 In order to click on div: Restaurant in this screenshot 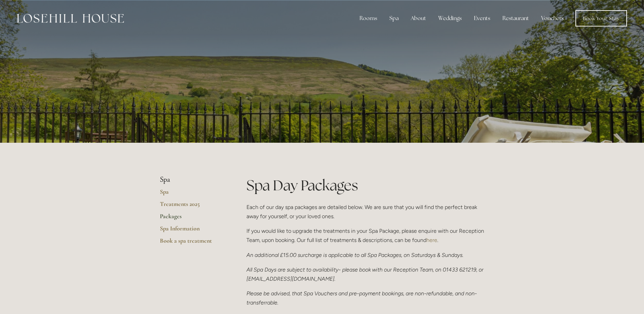, I will do `click(516, 18)`.